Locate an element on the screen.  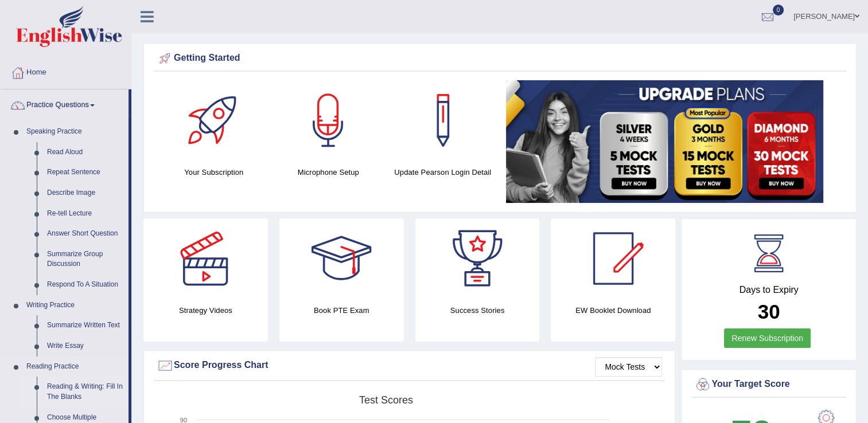
a: Repeat Sentence is located at coordinates (85, 172).